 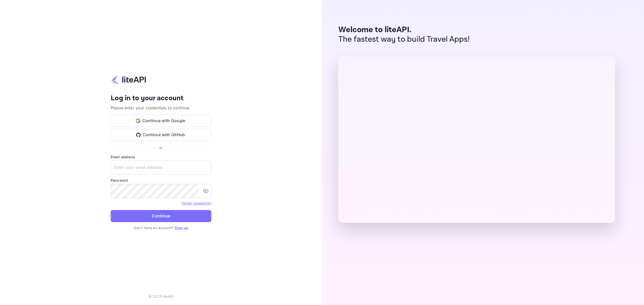 I want to click on a: Forget password?, so click(x=196, y=203).